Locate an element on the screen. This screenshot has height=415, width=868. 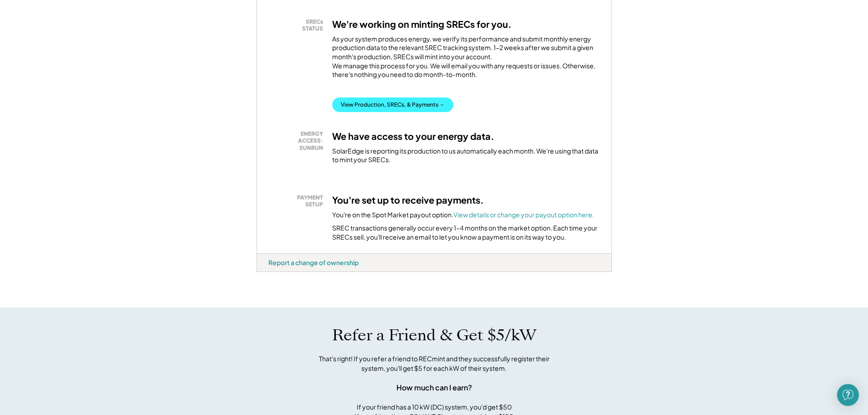
div: ENERGY ACCESS: SUNRUN is located at coordinates (298, 141).